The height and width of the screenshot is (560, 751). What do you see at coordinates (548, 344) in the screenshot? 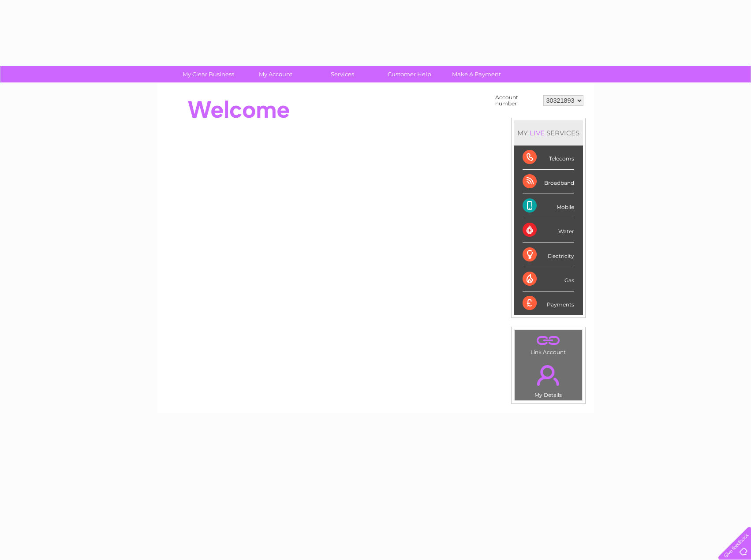
I see `td: Link Account` at bounding box center [548, 344].